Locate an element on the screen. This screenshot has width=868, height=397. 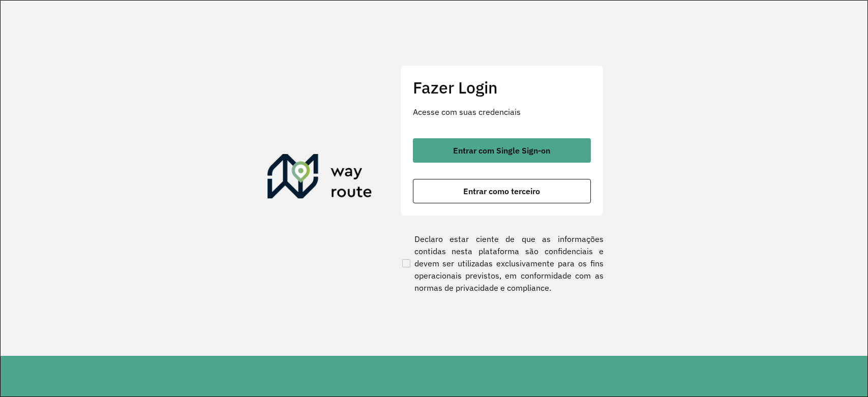
p: Acesse com suas credenciais is located at coordinates (502, 112).